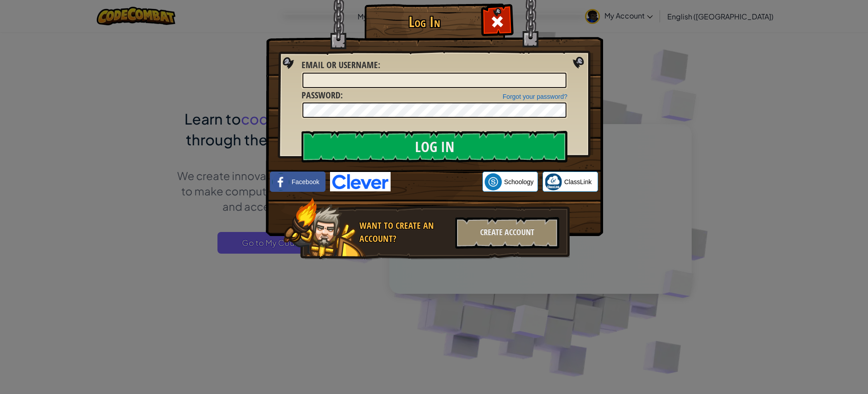  What do you see at coordinates (534, 97) in the screenshot?
I see `a: Forgot your password?` at bounding box center [534, 97].